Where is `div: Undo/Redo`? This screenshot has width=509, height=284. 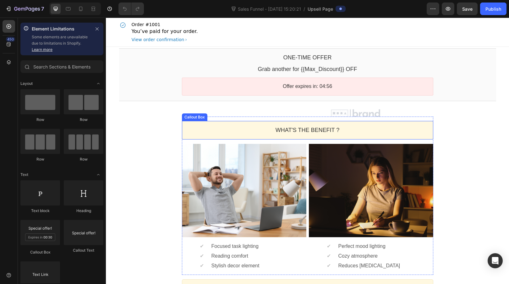 div: Undo/Redo is located at coordinates (131, 9).